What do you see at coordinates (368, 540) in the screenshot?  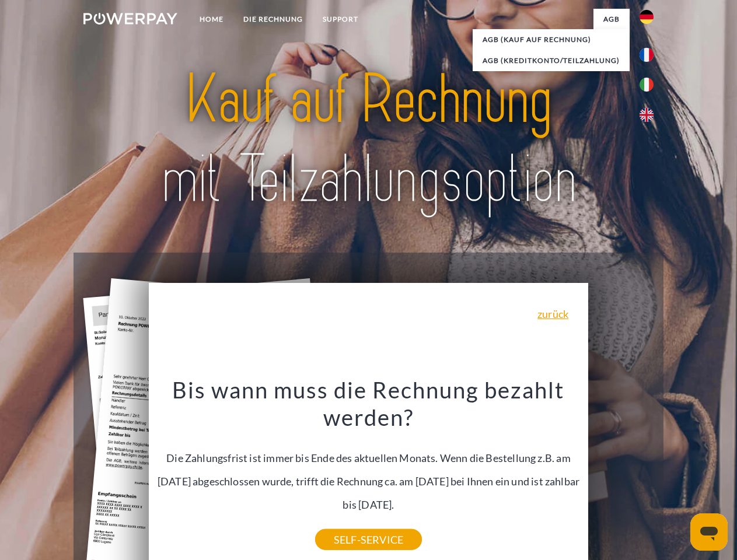 I see `a: SELF-SERVICE` at bounding box center [368, 540].